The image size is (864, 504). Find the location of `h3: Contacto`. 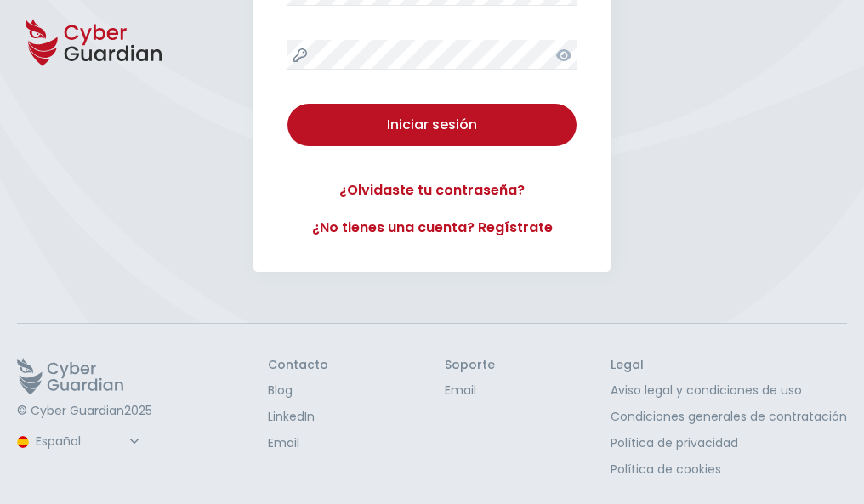

h3: Contacto is located at coordinates (298, 365).